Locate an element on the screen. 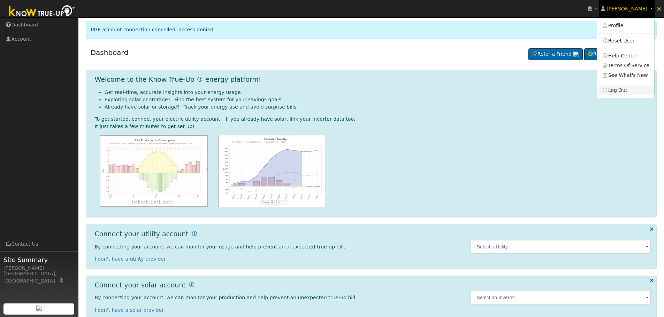  div: To get started, connect your electric utility account. If you already have solar, link your inver... is located at coordinates (373, 119).